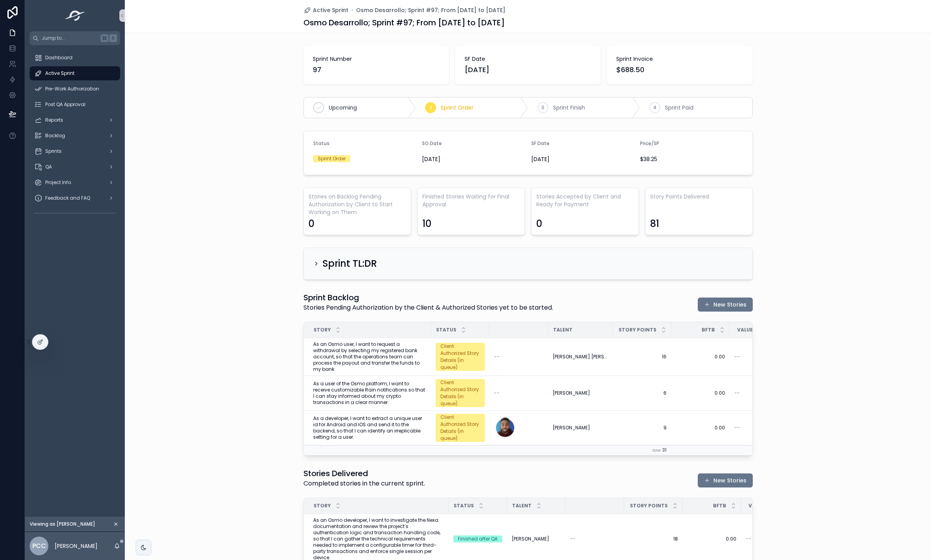 The width and height of the screenshot is (931, 560). What do you see at coordinates (322, 506) in the screenshot?
I see `span: Story` at bounding box center [322, 506].